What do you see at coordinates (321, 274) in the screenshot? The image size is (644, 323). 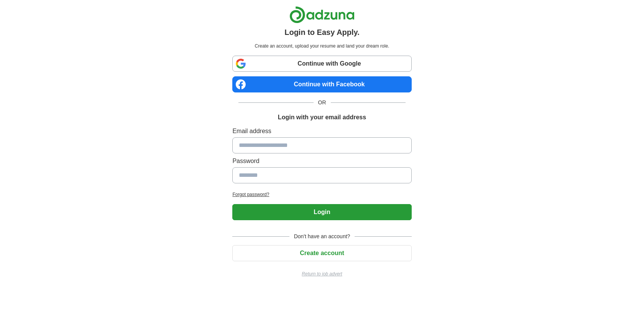 I see `p: Return to job advert` at bounding box center [321, 274].